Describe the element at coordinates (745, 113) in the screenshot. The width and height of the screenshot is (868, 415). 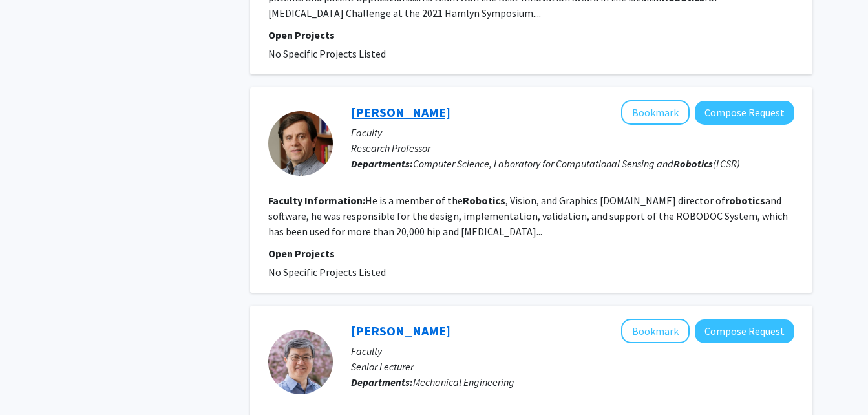
I see `button: Compose Request to Peter Kazanzides` at that location.